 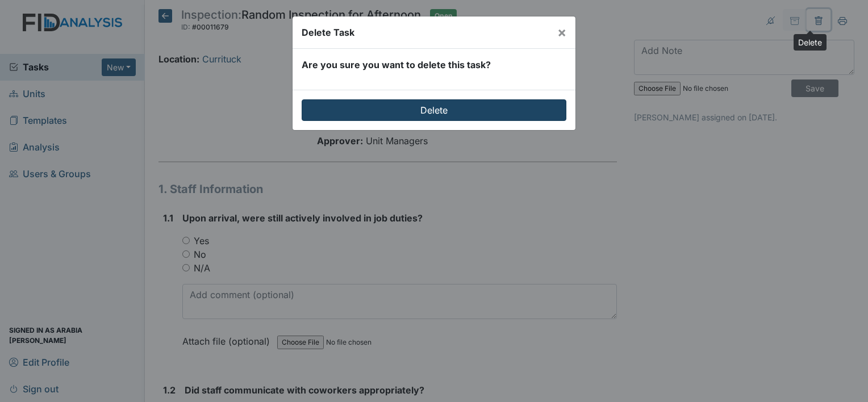 I want to click on strong: Are you sure you want to delete this task?, so click(x=396, y=65).